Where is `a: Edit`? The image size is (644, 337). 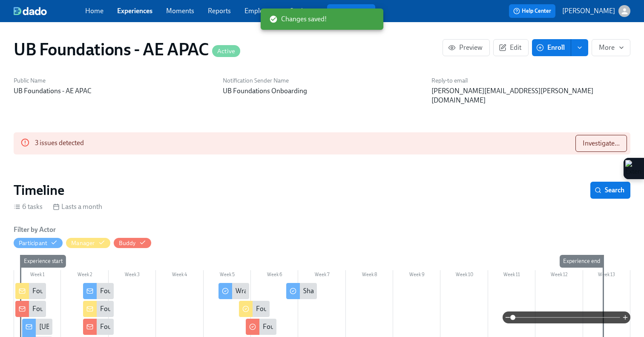
a: Edit is located at coordinates (511, 48).